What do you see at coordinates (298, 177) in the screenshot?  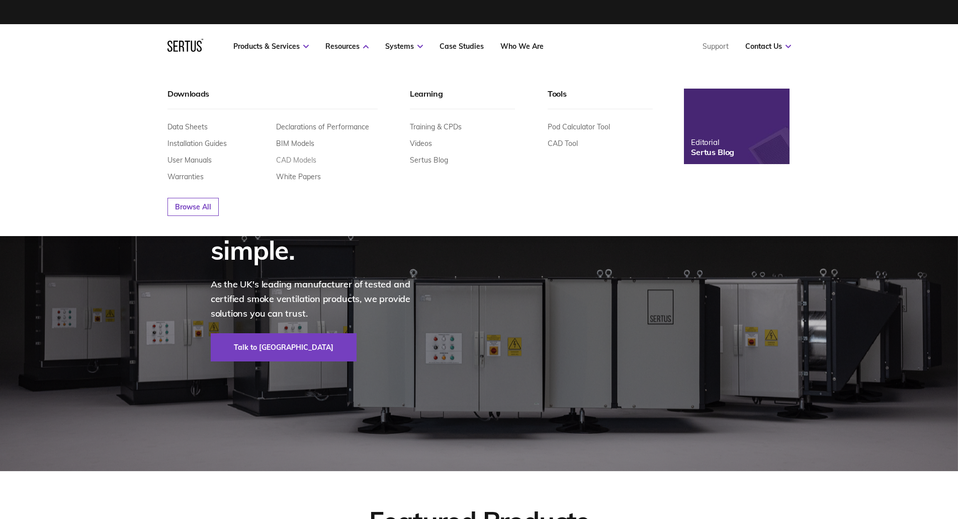 I see `a: White Papers` at bounding box center [298, 177].